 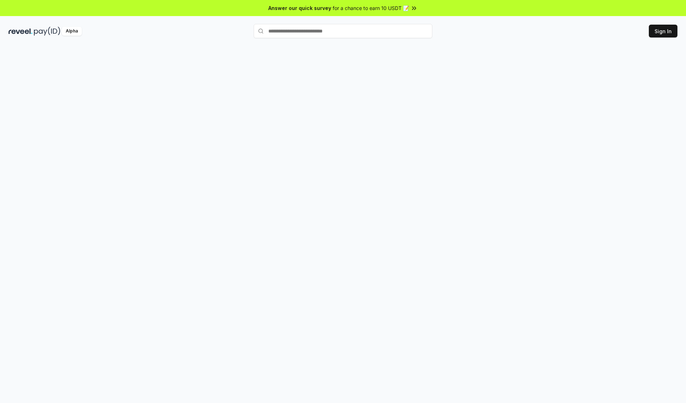 What do you see at coordinates (663, 31) in the screenshot?
I see `button: Sign In` at bounding box center [663, 31].